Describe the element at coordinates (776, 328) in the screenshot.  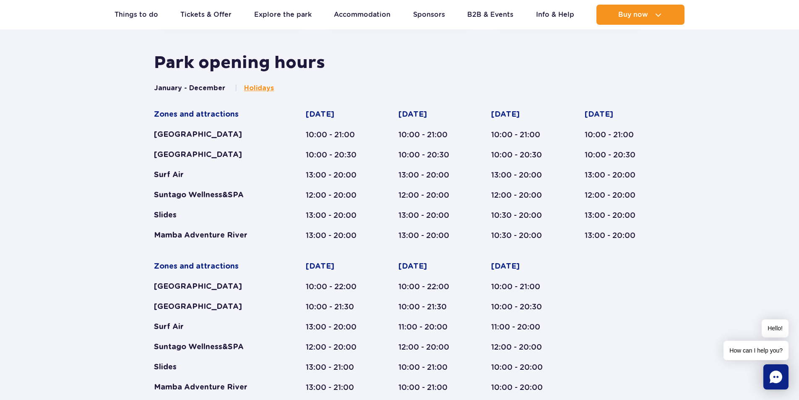
I see `span: Hello!` at that location.